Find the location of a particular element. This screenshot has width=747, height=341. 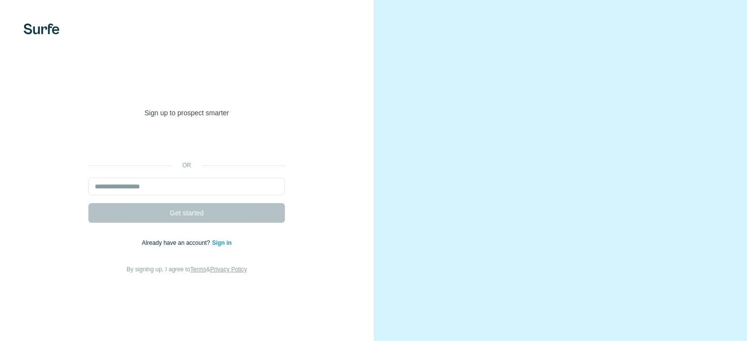

a: Privacy Policy is located at coordinates (228, 270).